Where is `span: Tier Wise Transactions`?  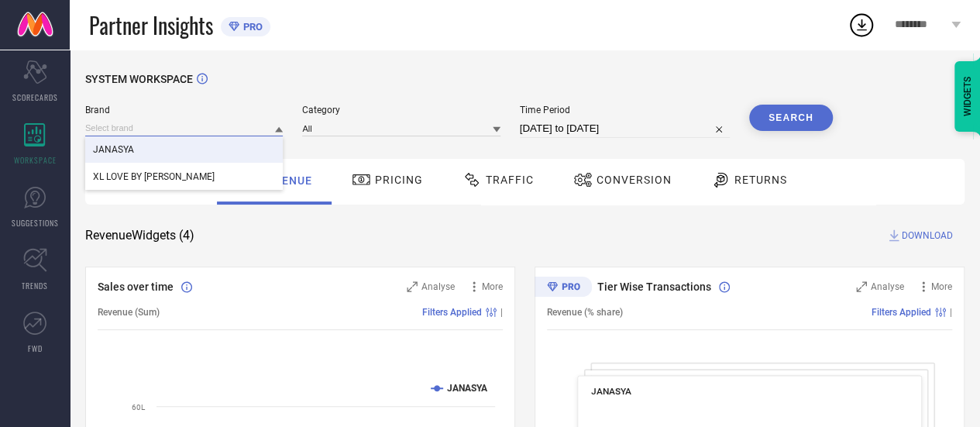 span: Tier Wise Transactions is located at coordinates (654, 287).